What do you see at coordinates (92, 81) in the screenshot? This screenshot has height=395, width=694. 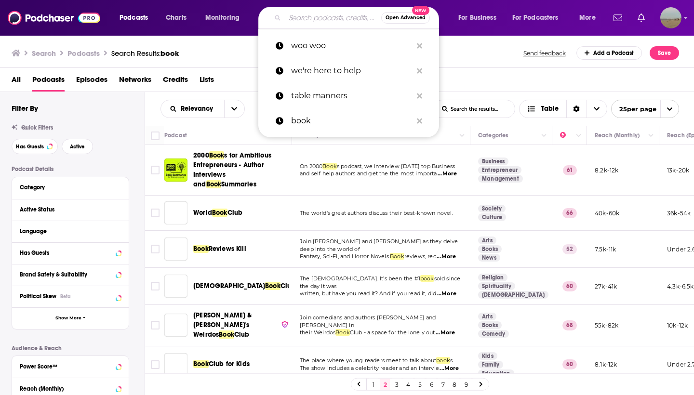 I see `span: Episodes` at bounding box center [92, 81].